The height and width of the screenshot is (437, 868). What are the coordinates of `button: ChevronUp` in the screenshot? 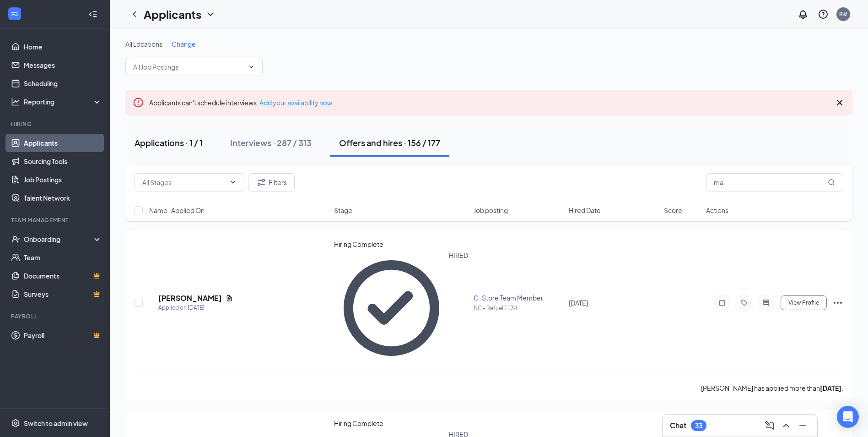 It's located at (786, 426).